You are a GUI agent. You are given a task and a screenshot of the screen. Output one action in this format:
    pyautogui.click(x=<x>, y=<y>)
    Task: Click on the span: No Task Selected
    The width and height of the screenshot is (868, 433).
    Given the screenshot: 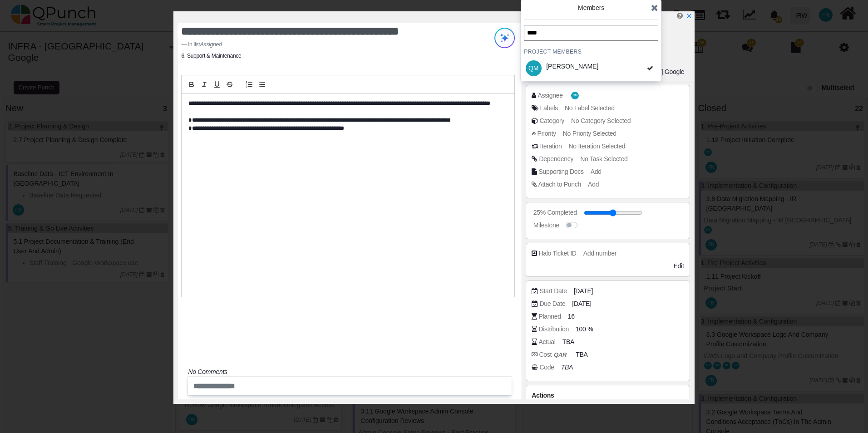 What is the action you would take?
    pyautogui.click(x=604, y=159)
    